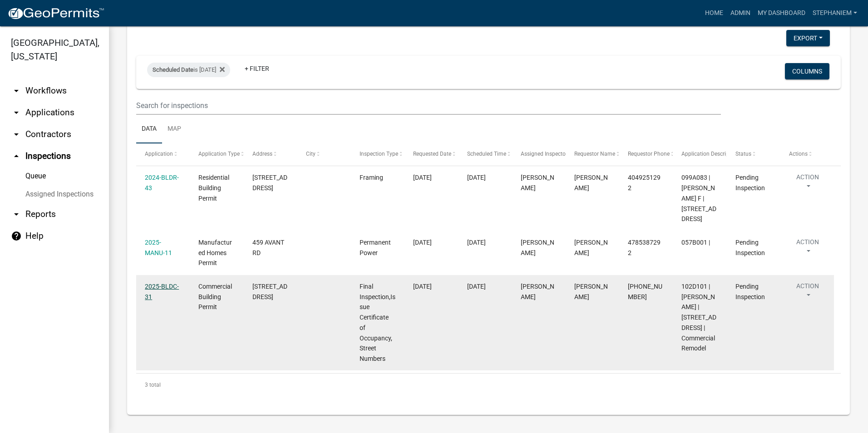  I want to click on span: 1027 LAKE OCONEE PKWY, so click(270, 291).